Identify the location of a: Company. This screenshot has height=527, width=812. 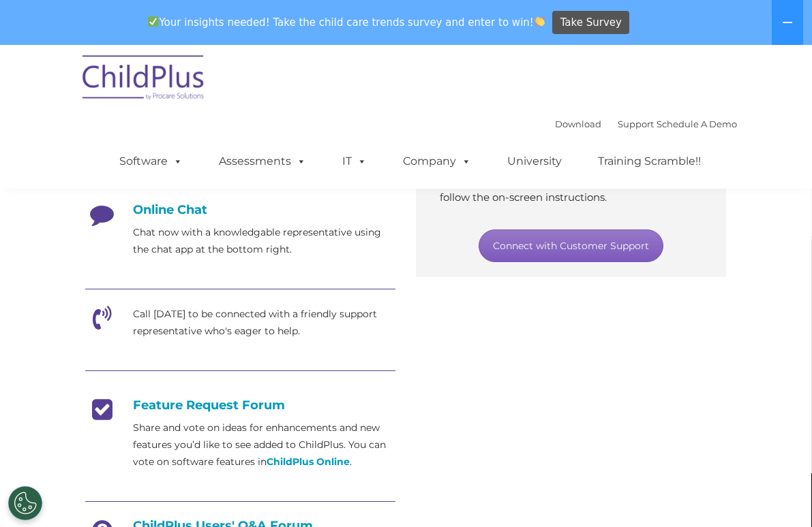
(437, 161).